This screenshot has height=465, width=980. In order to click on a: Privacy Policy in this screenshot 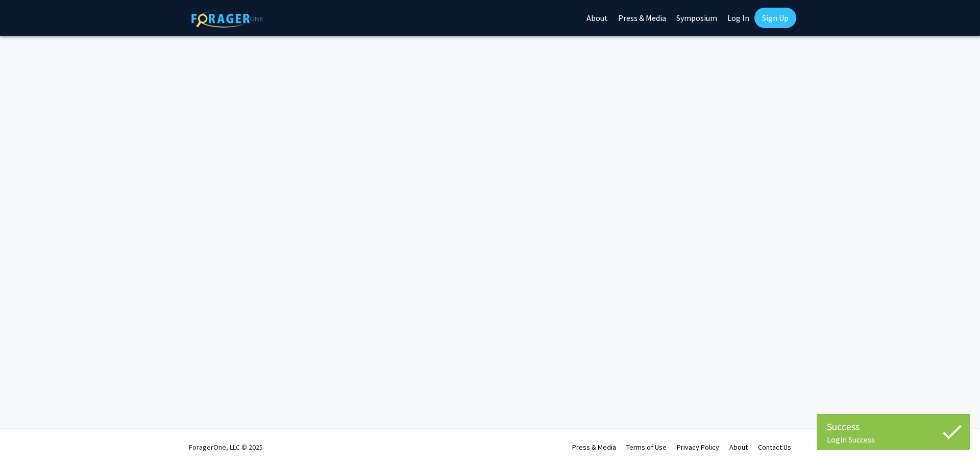, I will do `click(698, 447)`.